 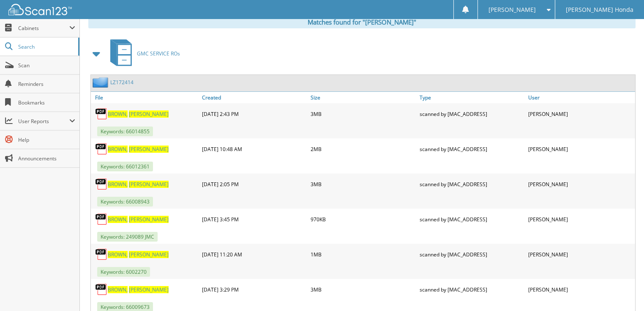 I want to click on span: Help, so click(x=46, y=140).